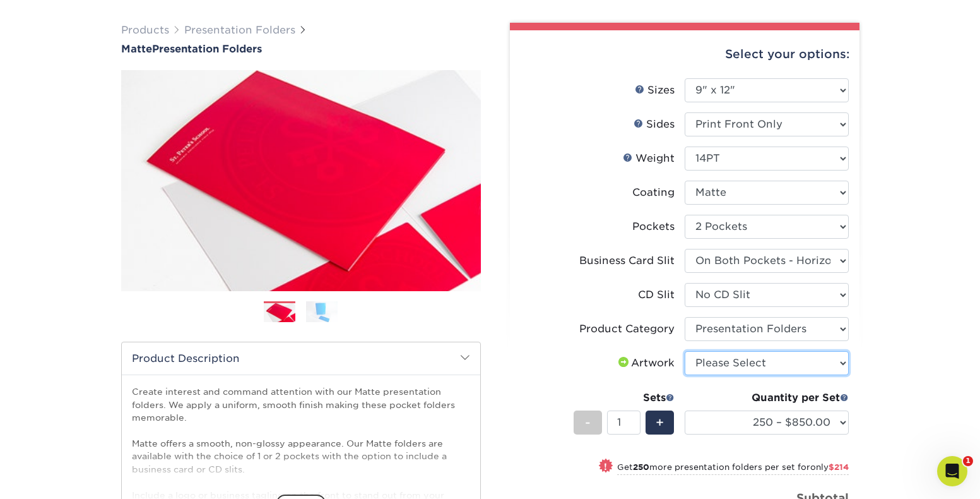 The height and width of the screenshot is (499, 980). What do you see at coordinates (645, 363) in the screenshot?
I see `div: Artwork` at bounding box center [645, 363].